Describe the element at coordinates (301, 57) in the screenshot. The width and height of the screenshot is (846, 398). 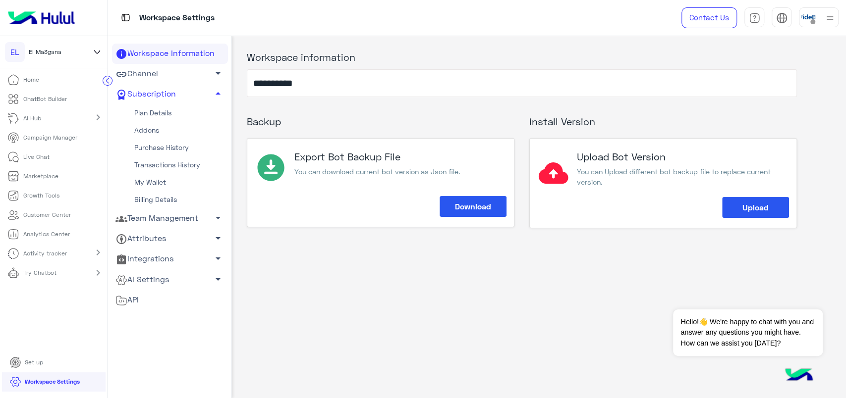
I see `label: Workspace information` at that location.